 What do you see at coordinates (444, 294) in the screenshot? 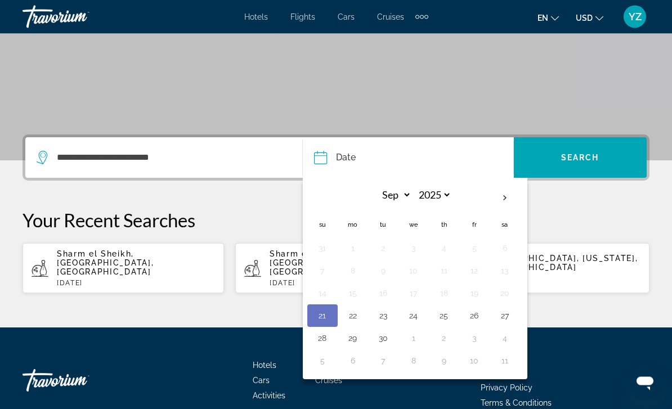
I see `button: Day 18` at bounding box center [444, 294].